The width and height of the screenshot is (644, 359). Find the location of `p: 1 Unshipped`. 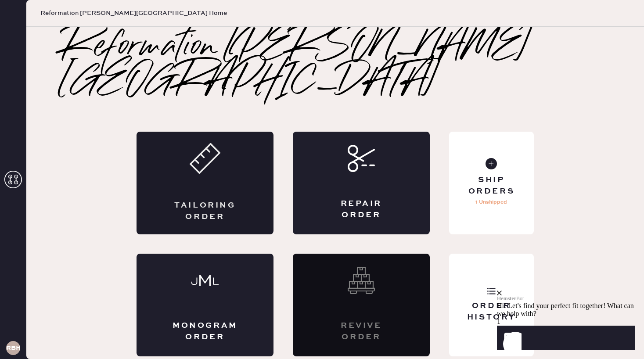

p: 1 Unshipped is located at coordinates (491, 202).